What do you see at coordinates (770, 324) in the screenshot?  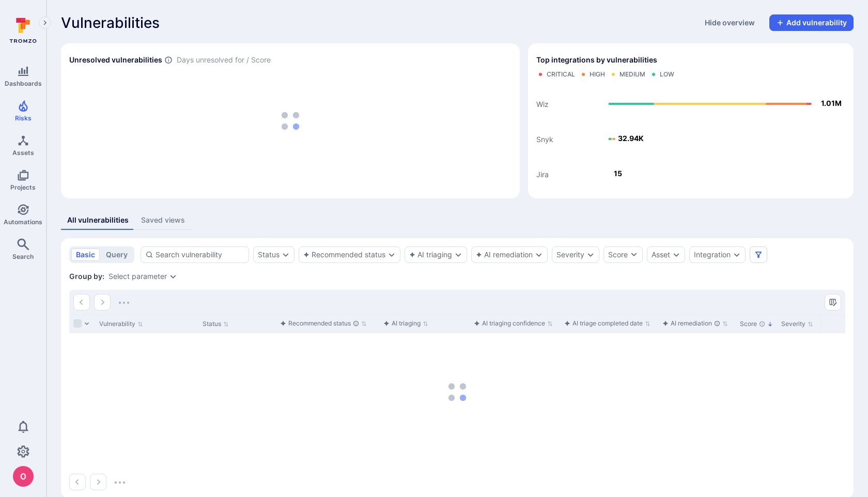 I see `p: Sorted by: Highest first` at bounding box center [770, 324].